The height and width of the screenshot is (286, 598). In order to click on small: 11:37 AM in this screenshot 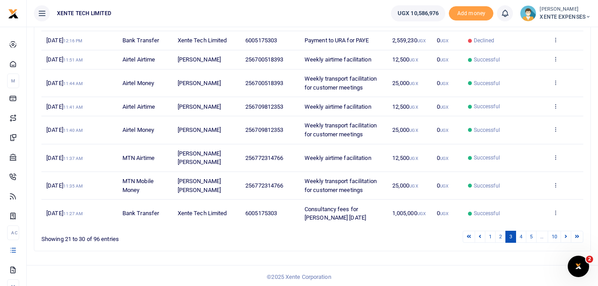, I will do `click(73, 158)`.